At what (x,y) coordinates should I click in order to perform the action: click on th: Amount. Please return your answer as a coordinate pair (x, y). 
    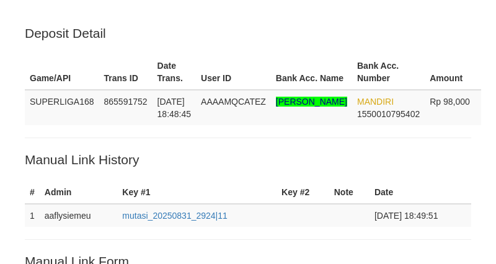
    Looking at the image, I should click on (452, 72).